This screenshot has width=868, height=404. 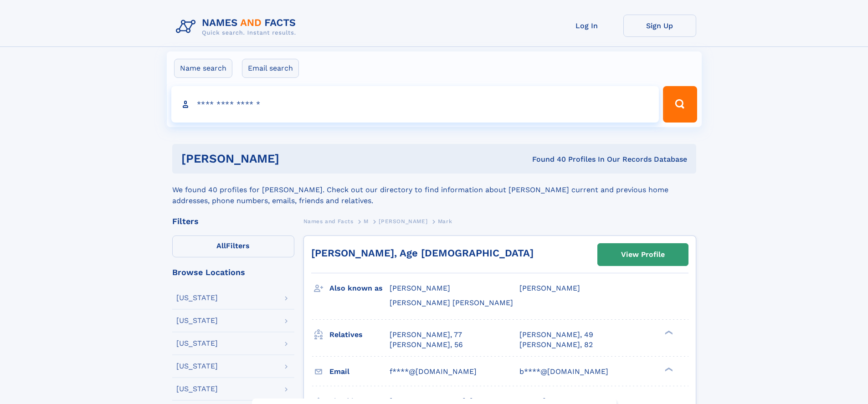 What do you see at coordinates (680, 104) in the screenshot?
I see `button: Search Button` at bounding box center [680, 104].